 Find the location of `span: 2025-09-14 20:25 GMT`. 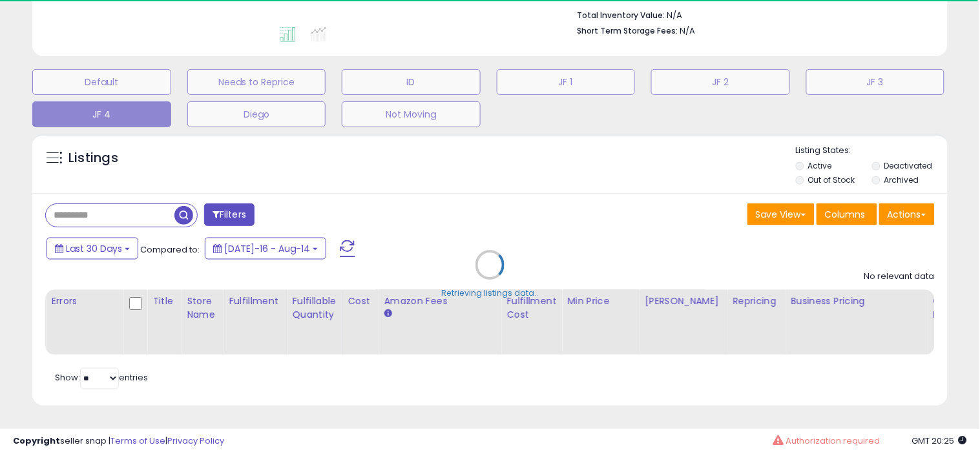

span: 2025-09-14 20:25 GMT is located at coordinates (939, 441).